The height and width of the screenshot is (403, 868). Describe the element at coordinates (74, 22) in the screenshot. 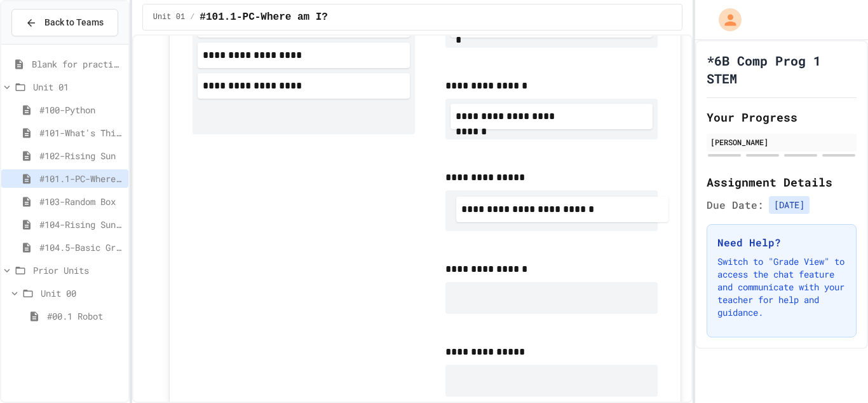

I see `span: Back to Teams` at that location.